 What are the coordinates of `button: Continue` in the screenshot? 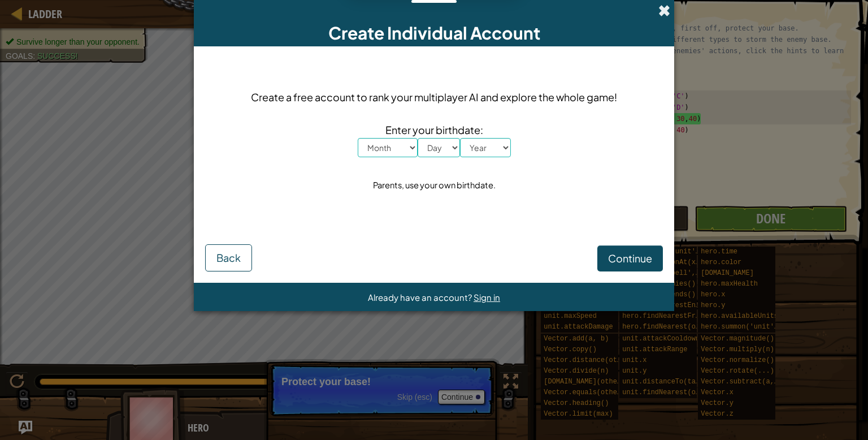 It's located at (629, 258).